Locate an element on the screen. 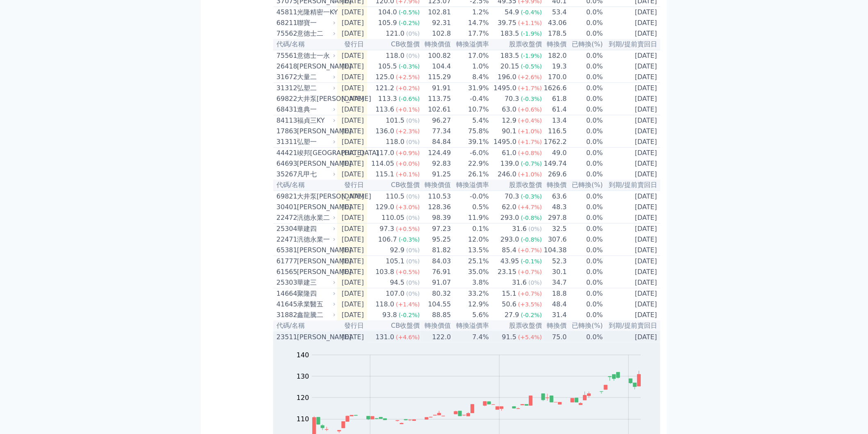 This screenshot has height=434, width=868. div: 85.4 is located at coordinates (510, 250).